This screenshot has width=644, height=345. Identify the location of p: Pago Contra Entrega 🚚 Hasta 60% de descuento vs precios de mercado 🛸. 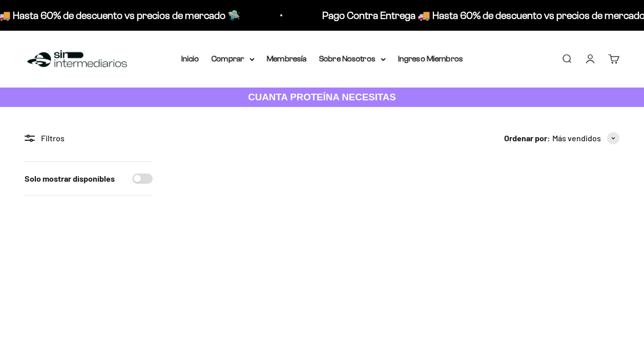
(420, 15).